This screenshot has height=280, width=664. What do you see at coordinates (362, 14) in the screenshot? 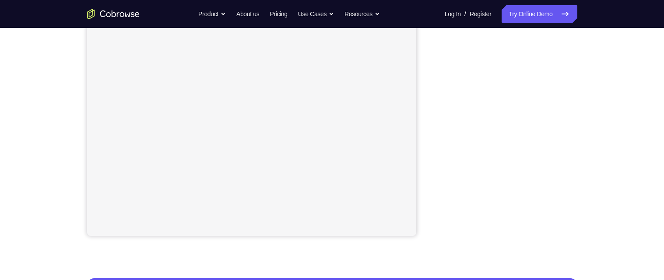
I see `button: Resources` at bounding box center [362, 14].